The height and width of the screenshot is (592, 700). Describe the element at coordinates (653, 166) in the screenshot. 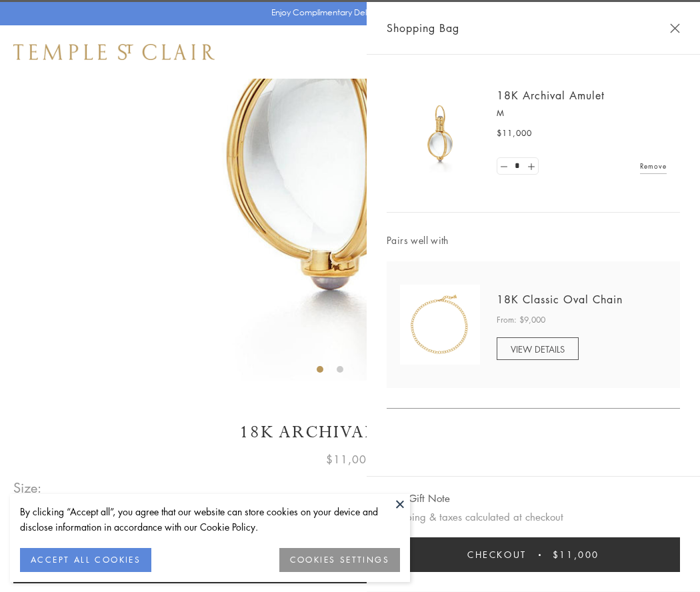

I see `a: Remove` at that location.